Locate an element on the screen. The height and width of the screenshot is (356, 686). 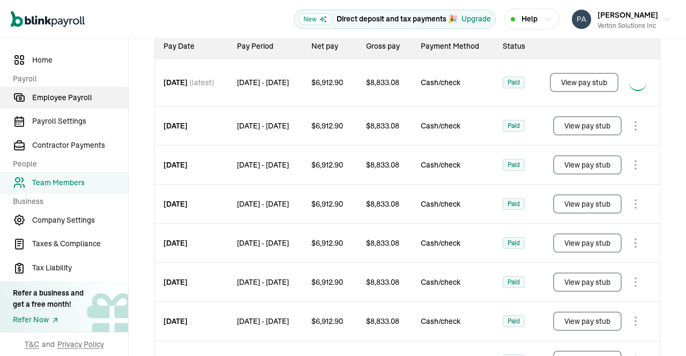
button: Help is located at coordinates (531, 19).